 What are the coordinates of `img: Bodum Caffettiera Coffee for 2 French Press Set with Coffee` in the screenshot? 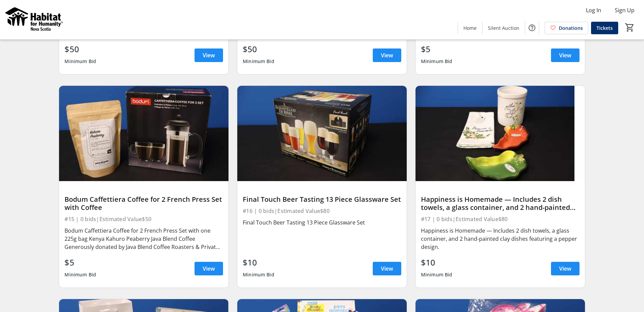 It's located at (143, 133).